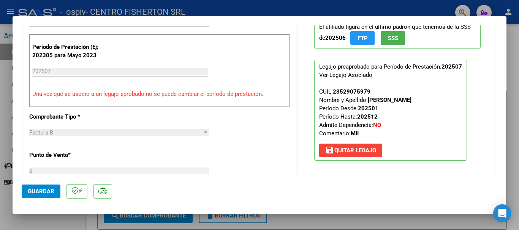  Describe the element at coordinates (346, 75) in the screenshot. I see `div: Ver Legajo Asociado` at that location.